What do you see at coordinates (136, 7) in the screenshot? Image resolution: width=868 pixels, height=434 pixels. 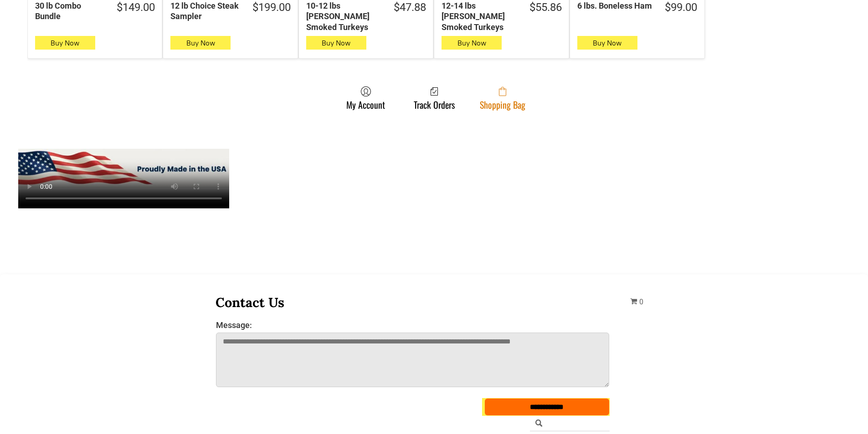 I see `div: $149.00` at bounding box center [136, 7].